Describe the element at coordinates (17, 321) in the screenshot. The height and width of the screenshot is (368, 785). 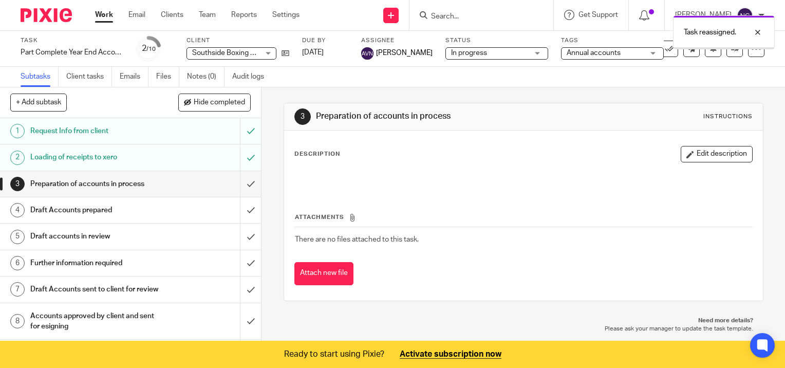
I see `div: 8` at that location.